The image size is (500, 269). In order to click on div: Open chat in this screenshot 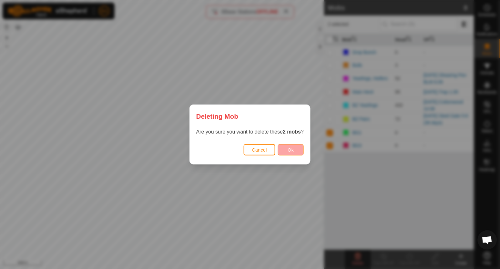, I will do `click(487, 240)`.